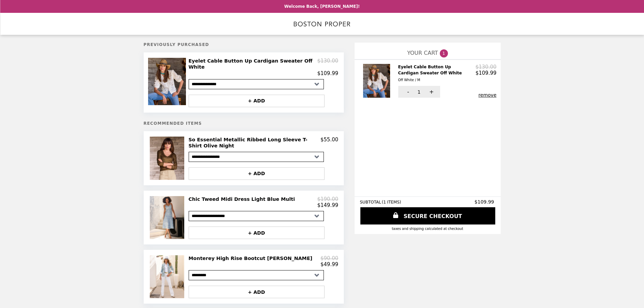  I want to click on button: remove, so click(487, 95).